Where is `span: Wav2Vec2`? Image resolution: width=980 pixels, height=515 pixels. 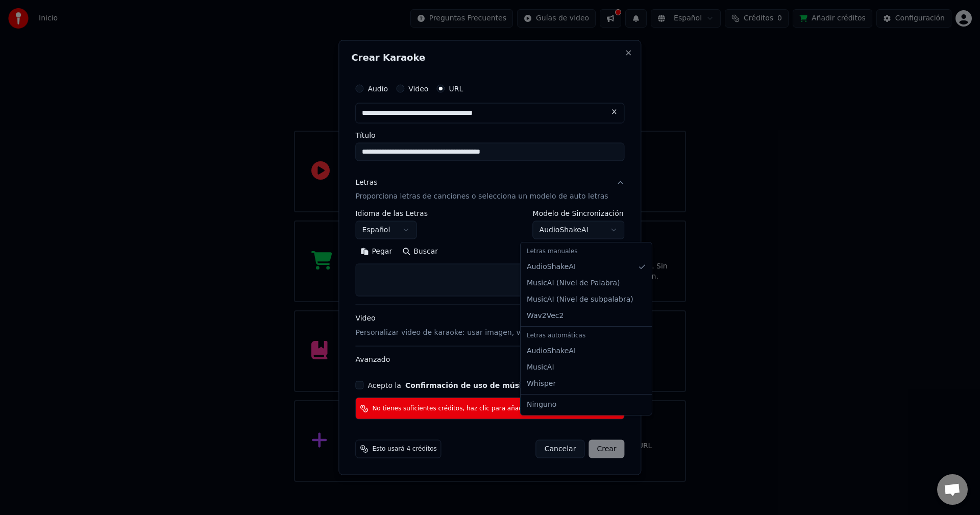
span: Wav2Vec2 is located at coordinates (545, 316).